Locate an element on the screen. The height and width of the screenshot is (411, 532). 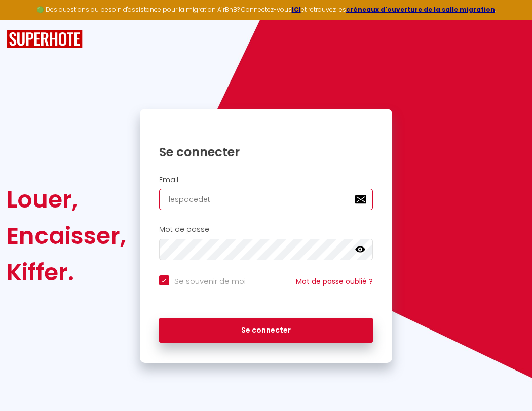
input: Ton Email is located at coordinates (266, 199).